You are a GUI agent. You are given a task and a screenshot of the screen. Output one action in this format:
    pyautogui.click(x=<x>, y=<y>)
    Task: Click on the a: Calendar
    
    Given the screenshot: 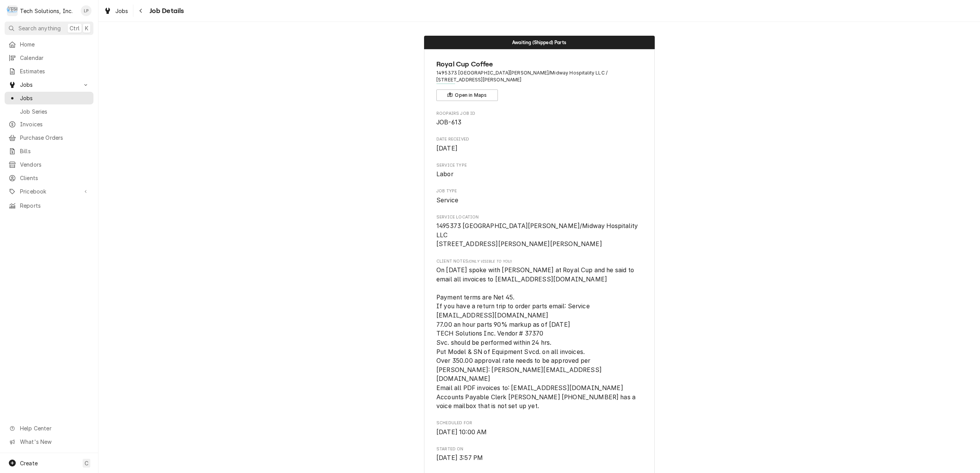 What is the action you would take?
    pyautogui.click(x=49, y=58)
    